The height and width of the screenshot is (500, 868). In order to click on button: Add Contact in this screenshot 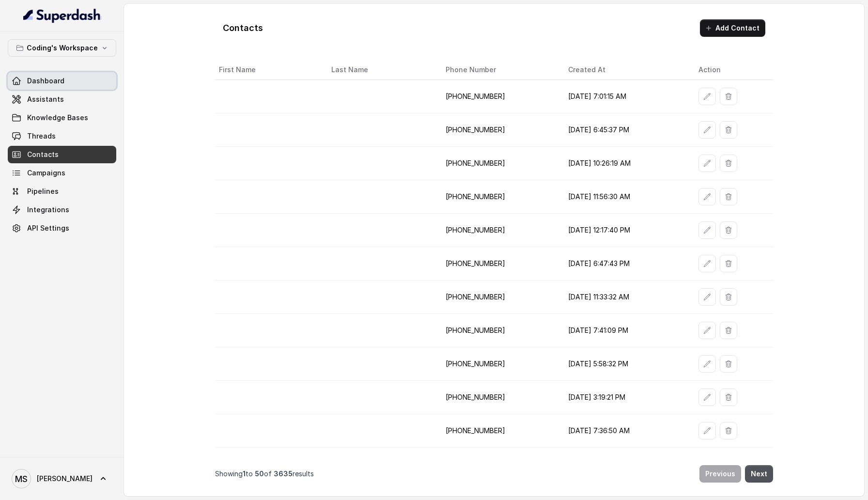, I will do `click(732, 28)`.